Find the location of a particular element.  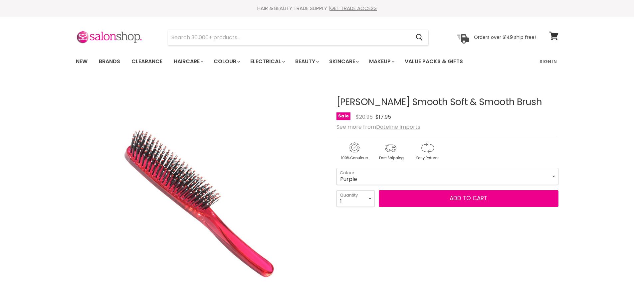

a: GET TRADE ACCESS is located at coordinates (354, 8).